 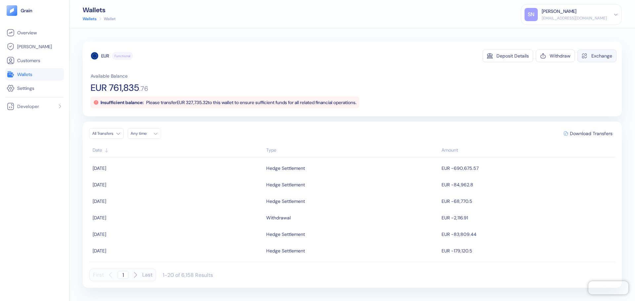 What do you see at coordinates (279, 218) in the screenshot?
I see `div: Withdrawal` at bounding box center [279, 218].